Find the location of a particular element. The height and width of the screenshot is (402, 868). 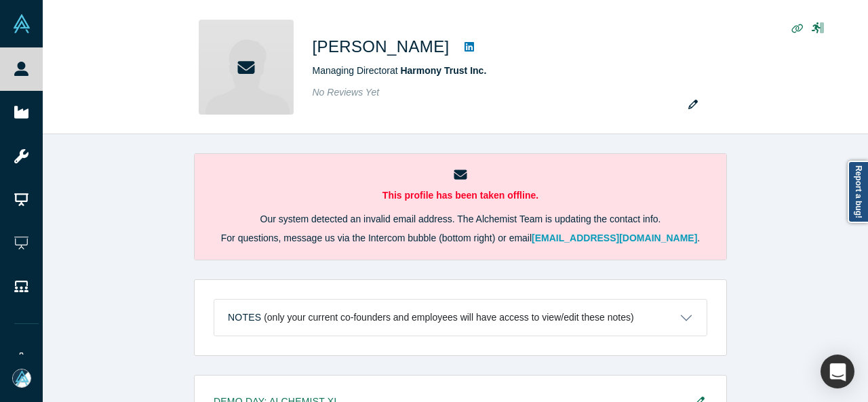

h3: Notes is located at coordinates (244, 318).